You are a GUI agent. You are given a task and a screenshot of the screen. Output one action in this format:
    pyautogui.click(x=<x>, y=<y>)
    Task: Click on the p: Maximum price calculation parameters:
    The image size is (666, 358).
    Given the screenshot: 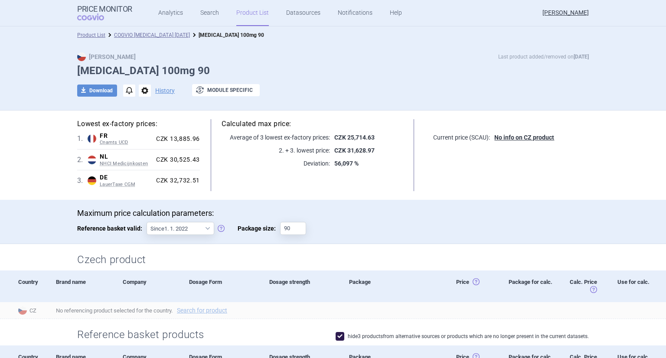 What is the action you would take?
    pyautogui.click(x=333, y=213)
    